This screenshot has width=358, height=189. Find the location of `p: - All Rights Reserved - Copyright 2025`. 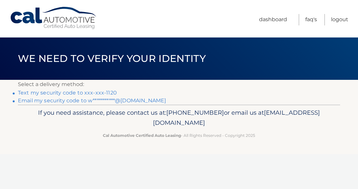

p: - All Rights Reserved - Copyright 2025 is located at coordinates (179, 135).